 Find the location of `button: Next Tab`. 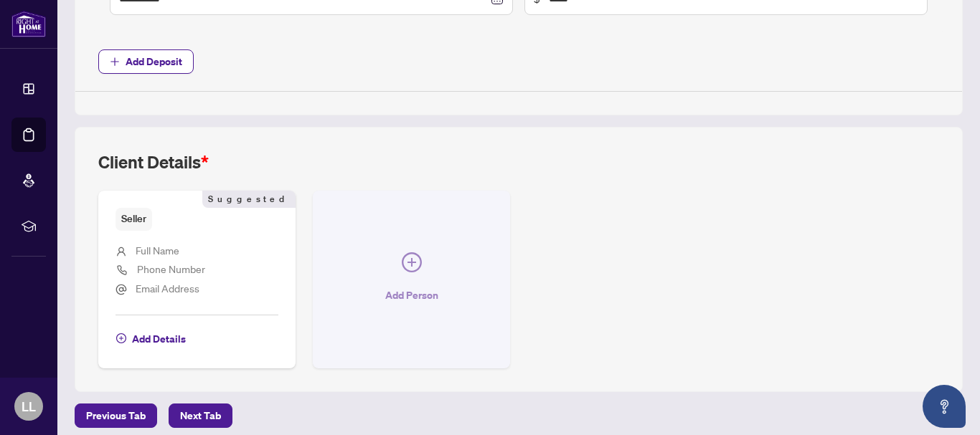

button: Next Tab is located at coordinates (200, 415).